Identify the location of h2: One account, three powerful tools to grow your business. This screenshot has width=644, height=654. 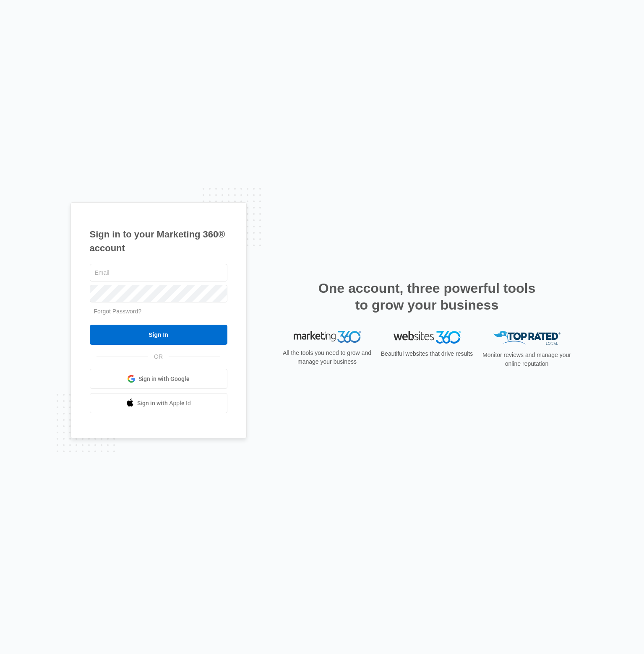
(427, 297).